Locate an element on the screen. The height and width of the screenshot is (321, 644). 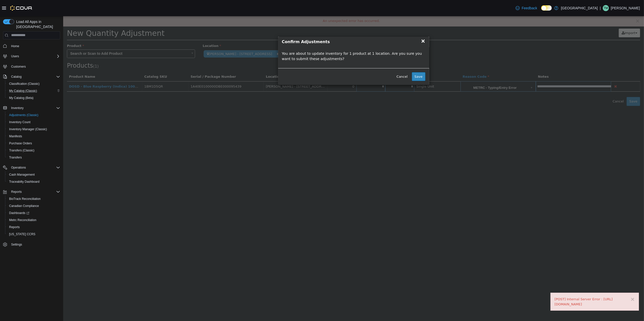
button: Metrc Reconciliation is located at coordinates (34, 220).